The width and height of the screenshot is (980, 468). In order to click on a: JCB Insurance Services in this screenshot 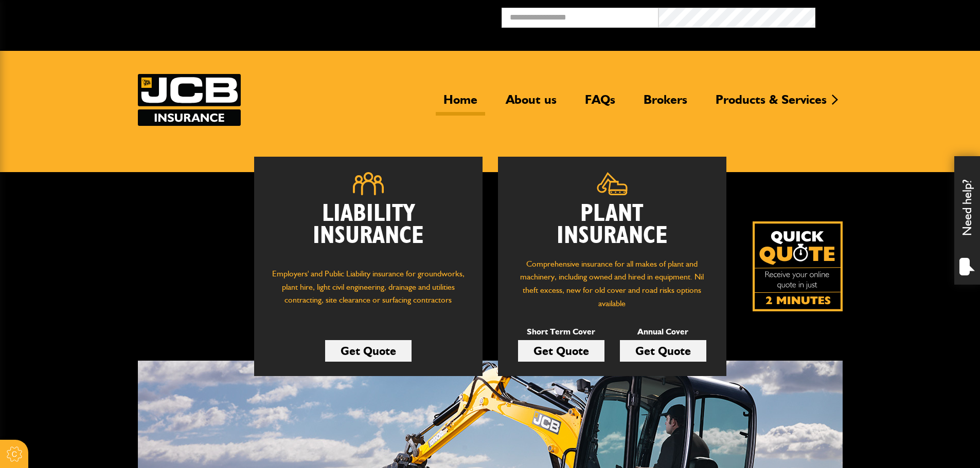, I will do `click(189, 100)`.